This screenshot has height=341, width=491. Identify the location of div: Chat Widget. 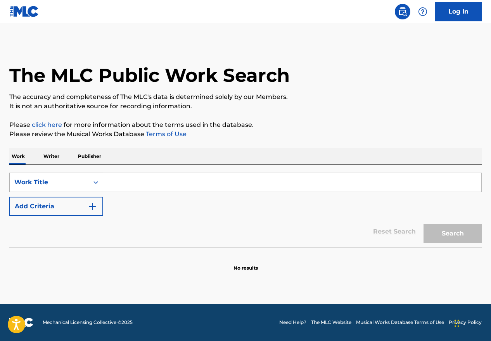
(472, 322).